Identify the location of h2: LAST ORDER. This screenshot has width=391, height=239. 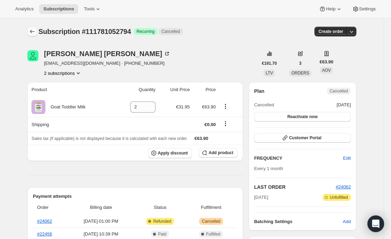
(295, 187).